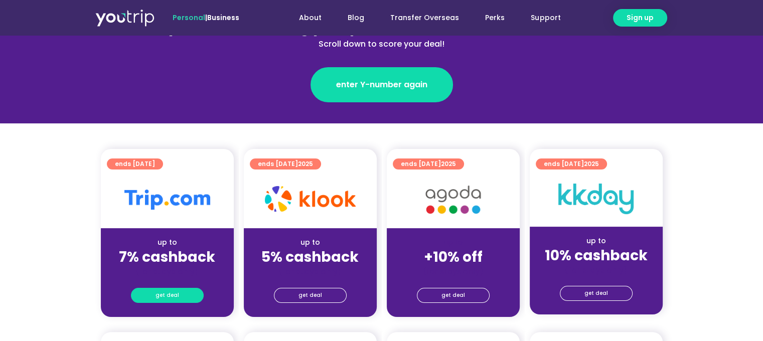 This screenshot has width=763, height=341. What do you see at coordinates (453, 257) in the screenshot?
I see `strong: +10% off` at bounding box center [453, 257].